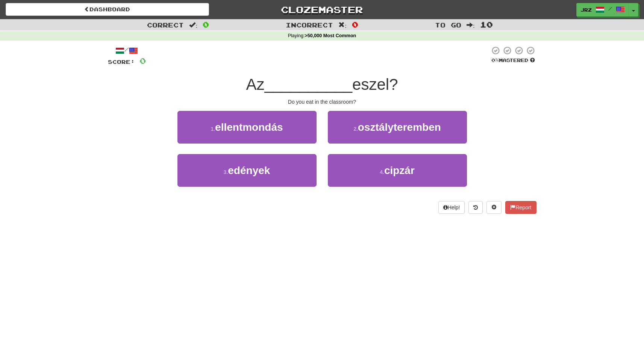  I want to click on span: 0 %, so click(495, 60).